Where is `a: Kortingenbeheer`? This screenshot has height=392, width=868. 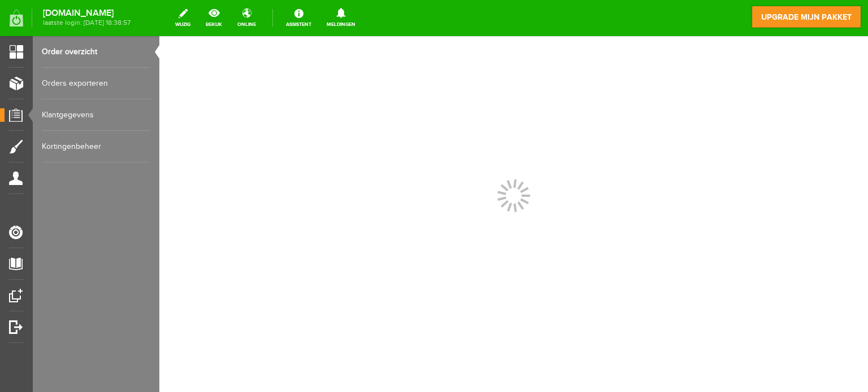
a: Kortingenbeheer is located at coordinates (96, 147).